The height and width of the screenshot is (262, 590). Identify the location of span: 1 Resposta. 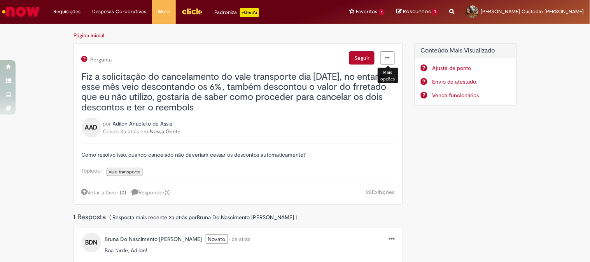
(91, 217).